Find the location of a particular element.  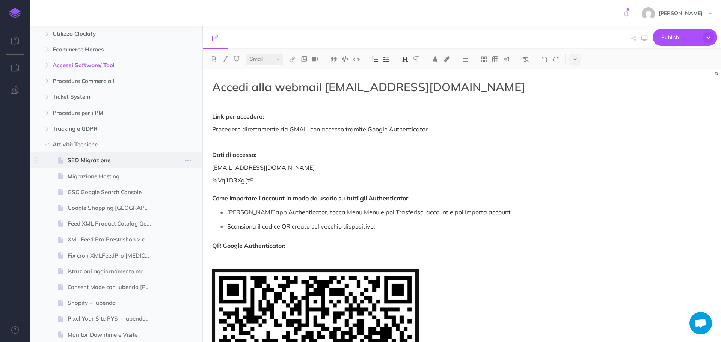

span: GSC Google Search Console is located at coordinates (112, 192).